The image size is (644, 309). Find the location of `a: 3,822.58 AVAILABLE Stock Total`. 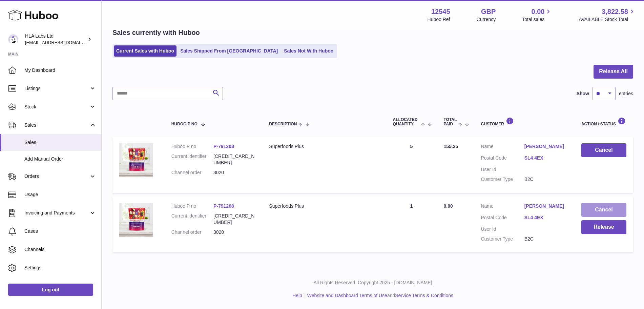

a: 3,822.58 AVAILABLE Stock Total is located at coordinates (607, 15).